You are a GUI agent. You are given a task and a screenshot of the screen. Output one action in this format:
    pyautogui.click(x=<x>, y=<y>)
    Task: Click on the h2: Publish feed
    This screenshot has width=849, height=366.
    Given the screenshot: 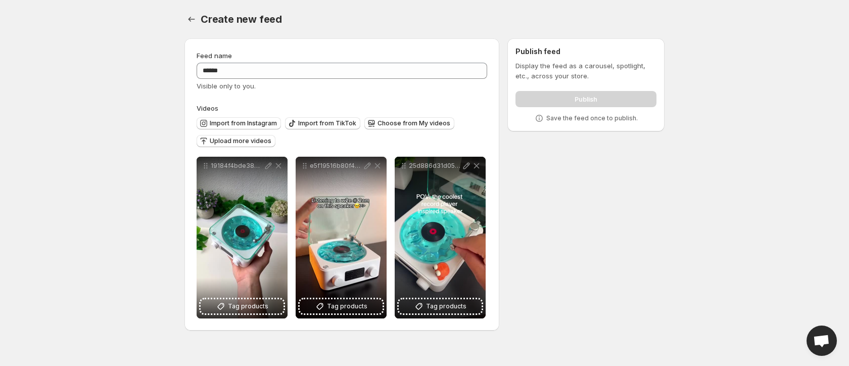 What is the action you would take?
    pyautogui.click(x=586, y=52)
    